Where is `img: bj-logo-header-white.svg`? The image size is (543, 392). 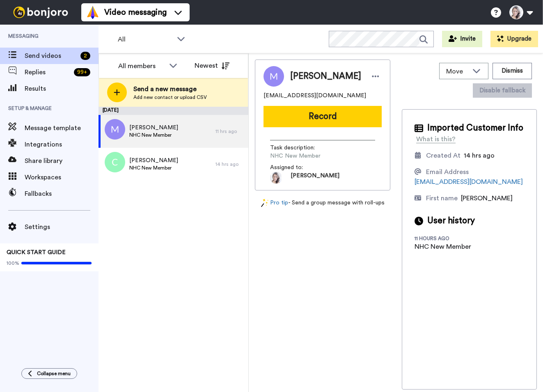
img: bj-logo-header-white.svg is located at coordinates (41, 12).